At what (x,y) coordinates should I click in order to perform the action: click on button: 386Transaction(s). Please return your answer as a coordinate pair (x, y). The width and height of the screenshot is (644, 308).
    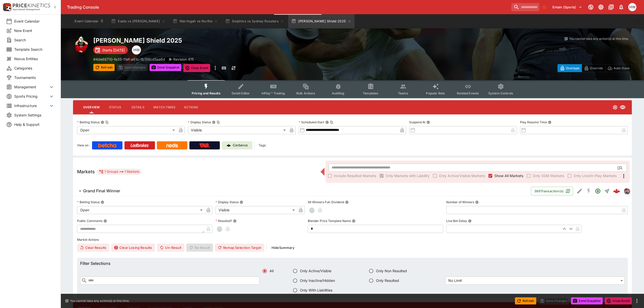
    Looking at the image, I should click on (552, 191).